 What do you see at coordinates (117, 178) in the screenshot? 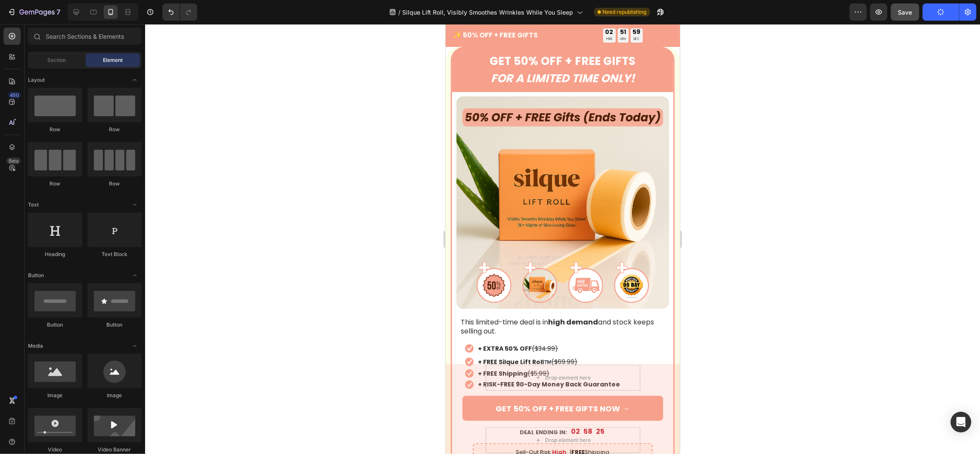
I see `a: [object Object]` at bounding box center [117, 178].